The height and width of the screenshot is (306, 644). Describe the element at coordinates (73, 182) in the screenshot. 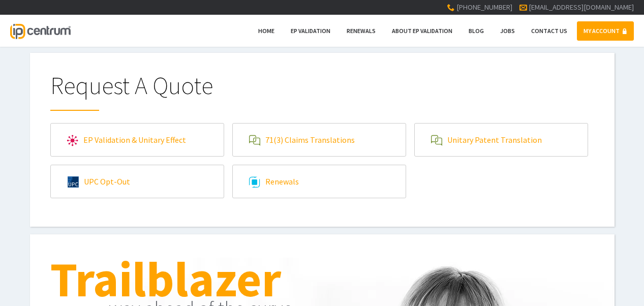

I see `img: upc.svg` at that location.